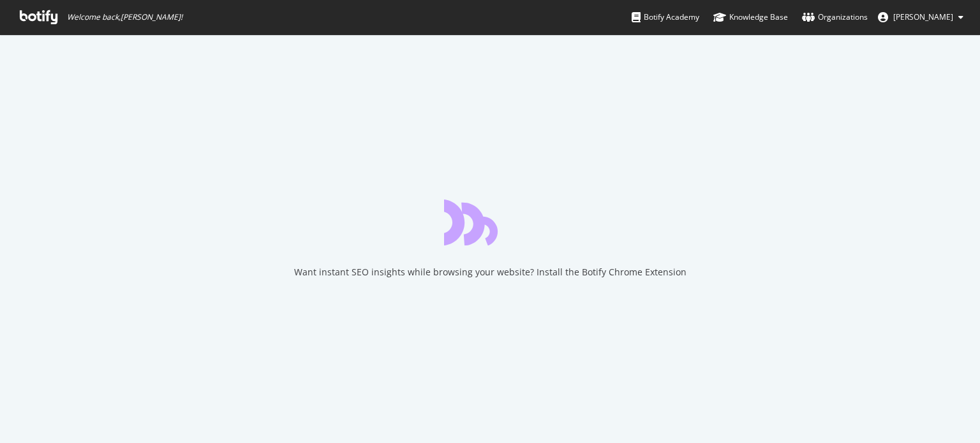 This screenshot has height=443, width=980. Describe the element at coordinates (666, 18) in the screenshot. I see `div: Botify Academy` at that location.